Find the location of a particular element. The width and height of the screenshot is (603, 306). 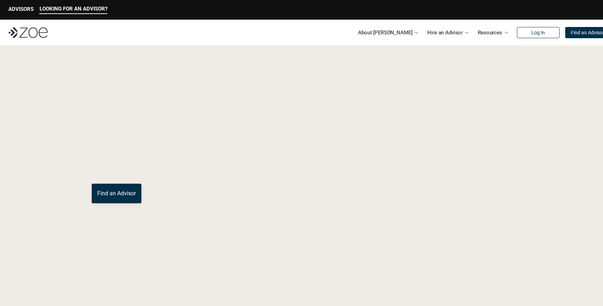

p: Resources is located at coordinates (490, 33).